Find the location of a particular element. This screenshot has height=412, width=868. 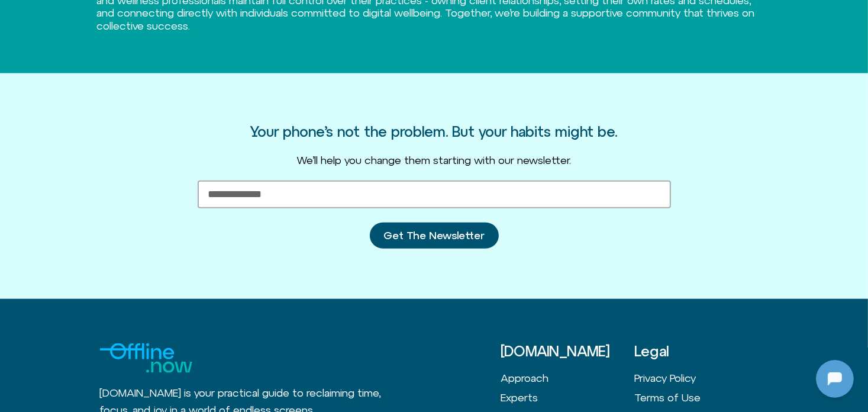

a: Experts is located at coordinates (568, 398).